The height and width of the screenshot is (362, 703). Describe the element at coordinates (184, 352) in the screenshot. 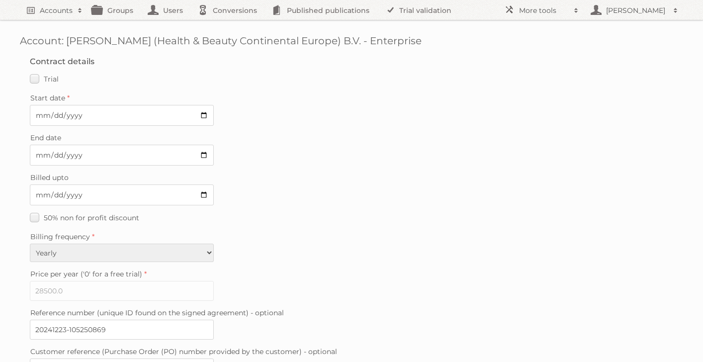

I see `span: Customer reference (Purchase Order (PO) number provided by the customer) - optional` at that location.